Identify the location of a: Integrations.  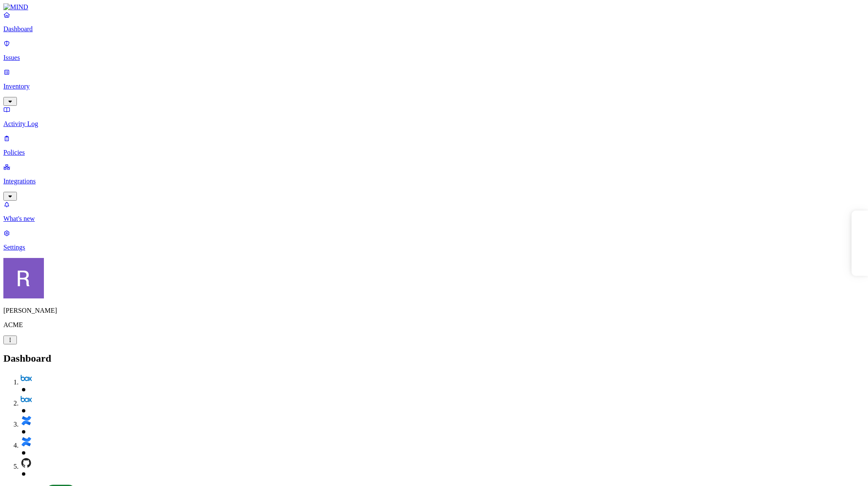
(434, 181).